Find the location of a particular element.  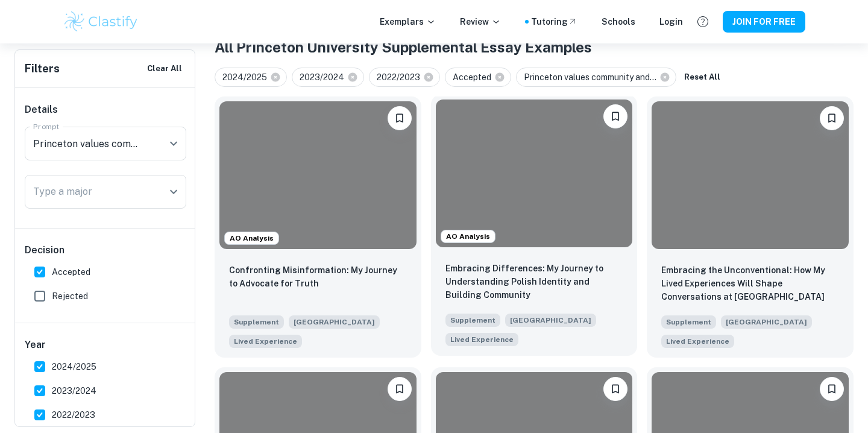

button: Help and Feedback is located at coordinates (702, 22).